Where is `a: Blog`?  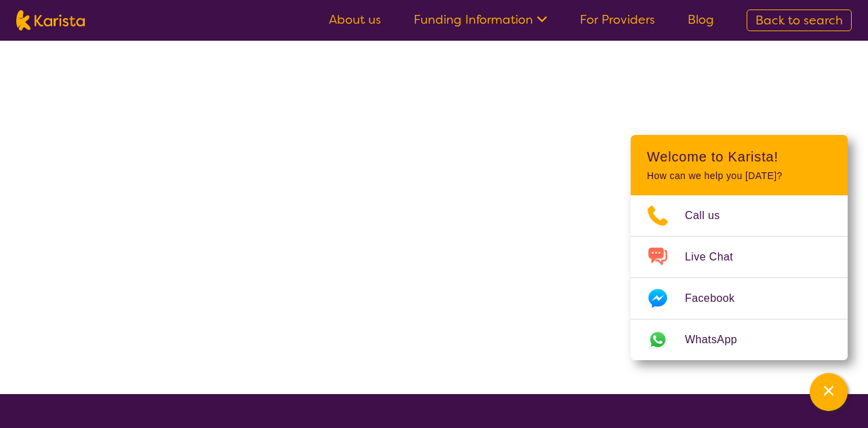 a: Blog is located at coordinates (701, 20).